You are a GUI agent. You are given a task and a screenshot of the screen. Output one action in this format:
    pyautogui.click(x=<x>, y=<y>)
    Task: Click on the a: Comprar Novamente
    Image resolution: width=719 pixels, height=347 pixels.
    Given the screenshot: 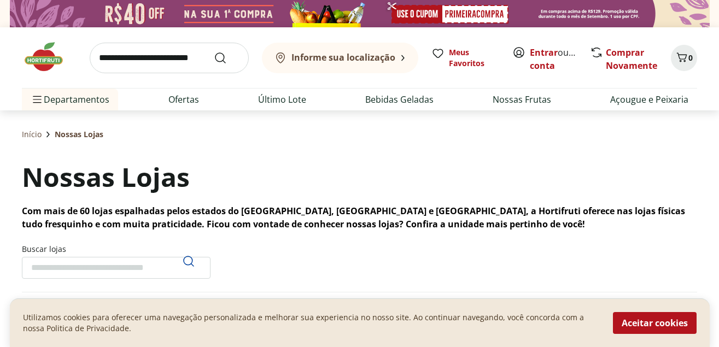 What is the action you would take?
    pyautogui.click(x=632, y=59)
    